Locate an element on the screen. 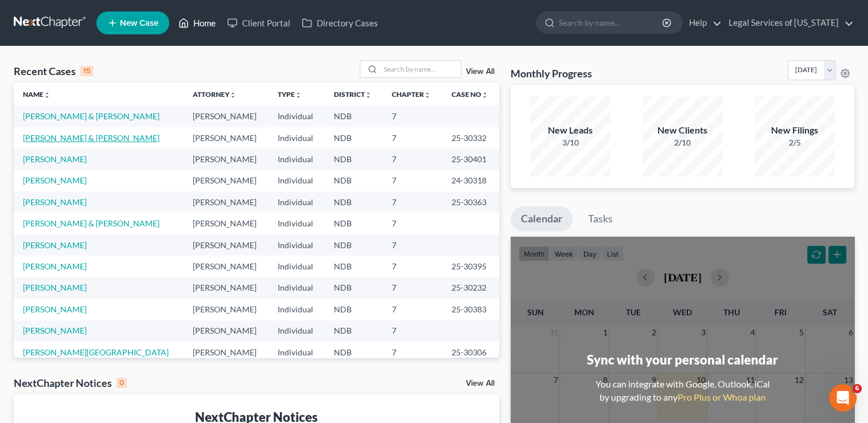 This screenshot has width=868, height=423. div: 2/5 is located at coordinates (794, 142).